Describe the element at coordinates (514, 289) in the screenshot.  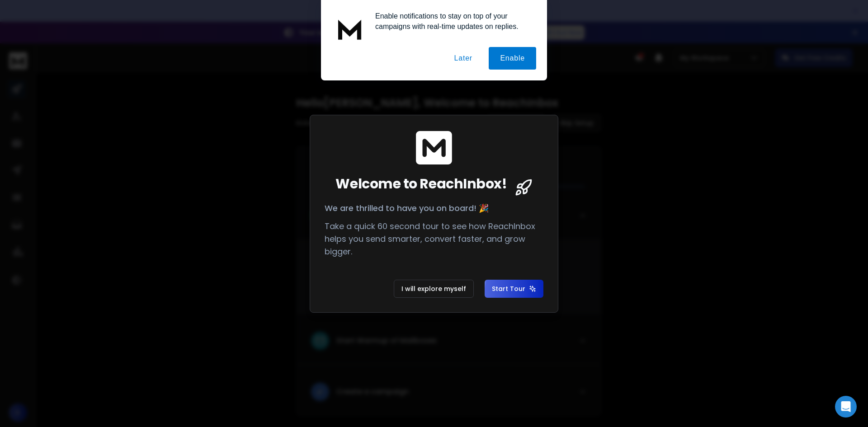
I see `button: Start Tour` at that location.